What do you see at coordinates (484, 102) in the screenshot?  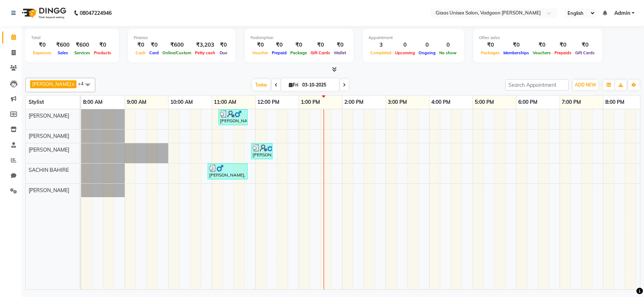 I see `a: 5:00 PM` at bounding box center [484, 102].